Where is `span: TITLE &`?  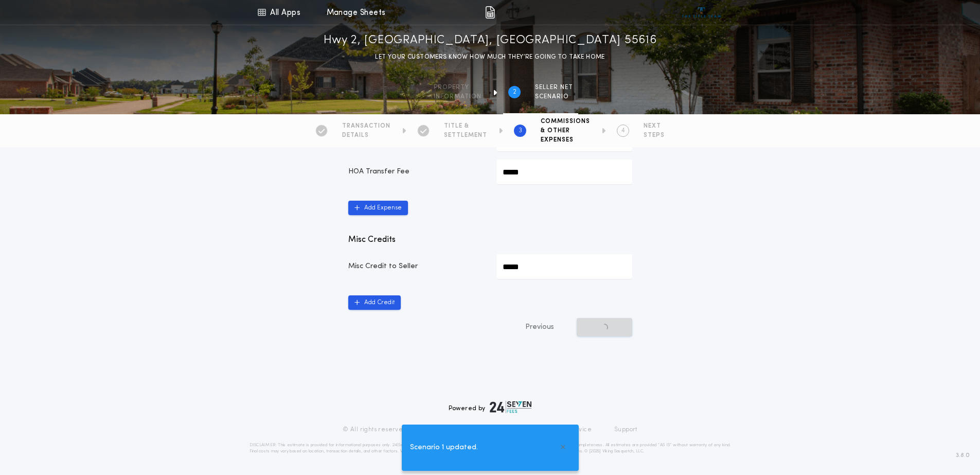 span: TITLE & is located at coordinates (466, 126).